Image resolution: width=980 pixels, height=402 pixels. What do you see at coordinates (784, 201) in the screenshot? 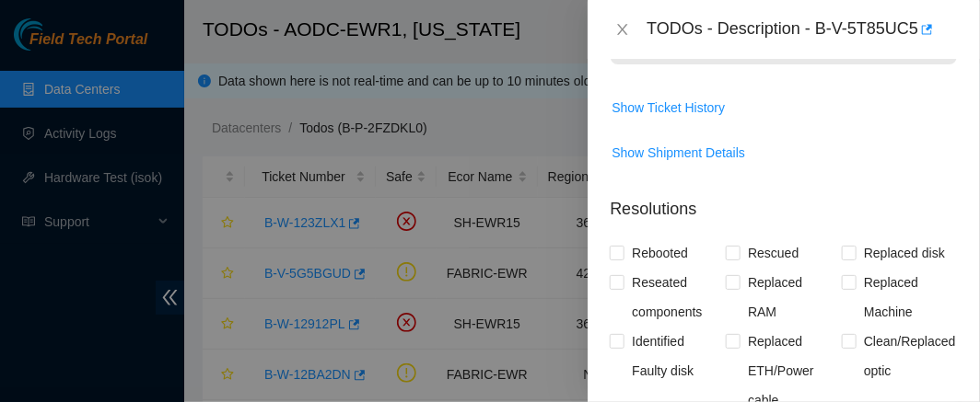
I see `p: Resolutions` at bounding box center [784, 201].